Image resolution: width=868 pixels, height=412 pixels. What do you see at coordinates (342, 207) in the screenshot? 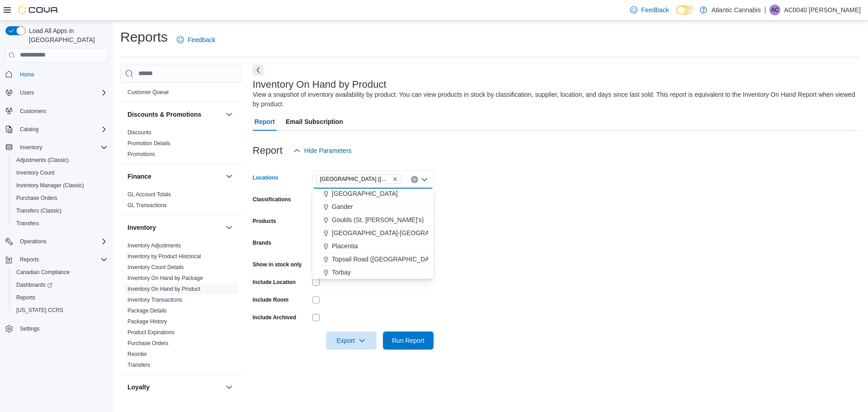
I see `span: Gander` at bounding box center [342, 207].